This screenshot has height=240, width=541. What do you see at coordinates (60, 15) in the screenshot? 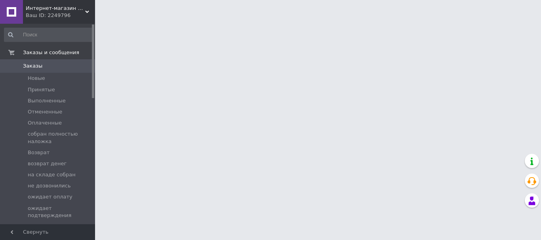
I see `div: Ваш ID: 2249796` at bounding box center [60, 15].